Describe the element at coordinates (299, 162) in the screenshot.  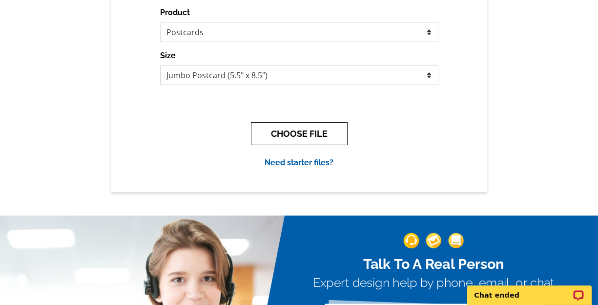
I see `a: Need starter files?` at that location.